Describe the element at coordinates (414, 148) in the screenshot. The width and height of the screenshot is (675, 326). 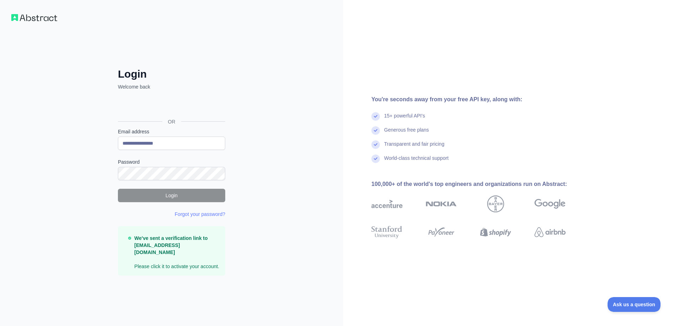
I see `div: Transparent and fair pricing` at that location.